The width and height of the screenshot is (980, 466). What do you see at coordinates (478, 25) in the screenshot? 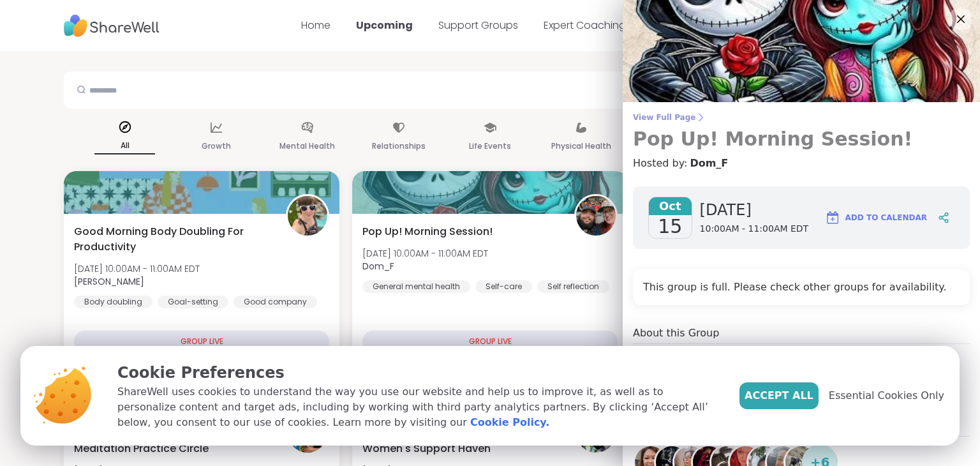
I see `a: Support Groups` at bounding box center [478, 25].